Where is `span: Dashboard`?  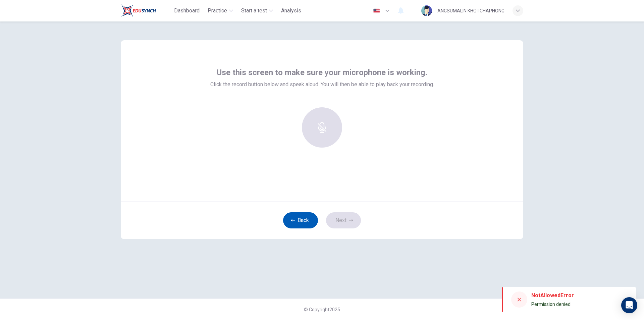 span: Dashboard is located at coordinates (187, 11).